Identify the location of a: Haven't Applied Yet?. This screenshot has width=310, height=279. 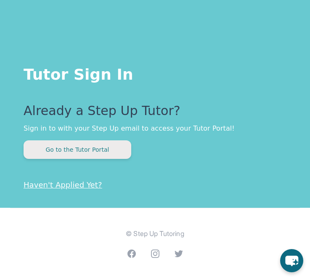
(63, 185).